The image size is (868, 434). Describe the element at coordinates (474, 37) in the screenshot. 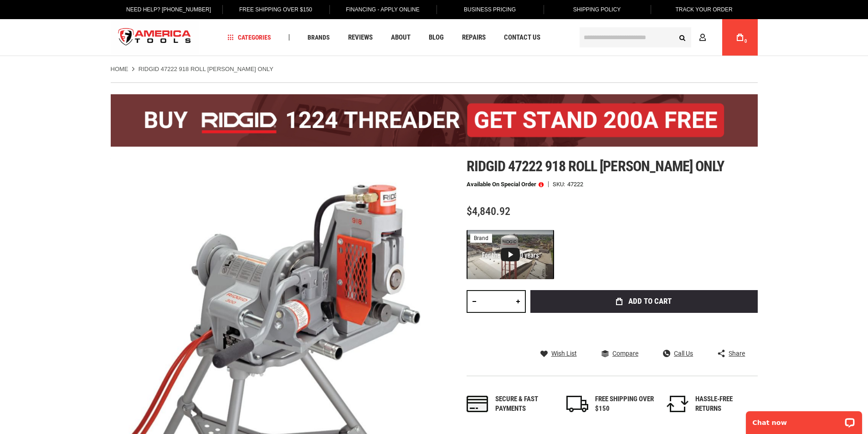

I see `span: Repairs` at that location.